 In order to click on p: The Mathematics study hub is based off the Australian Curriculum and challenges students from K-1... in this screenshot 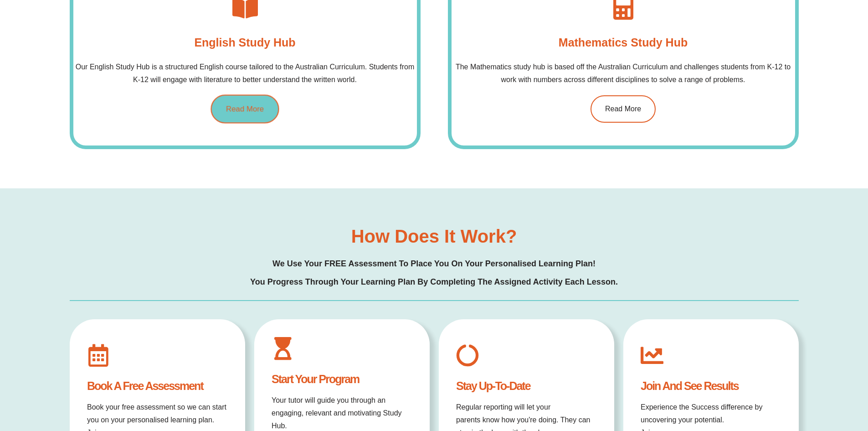, I will do `click(624, 73)`.